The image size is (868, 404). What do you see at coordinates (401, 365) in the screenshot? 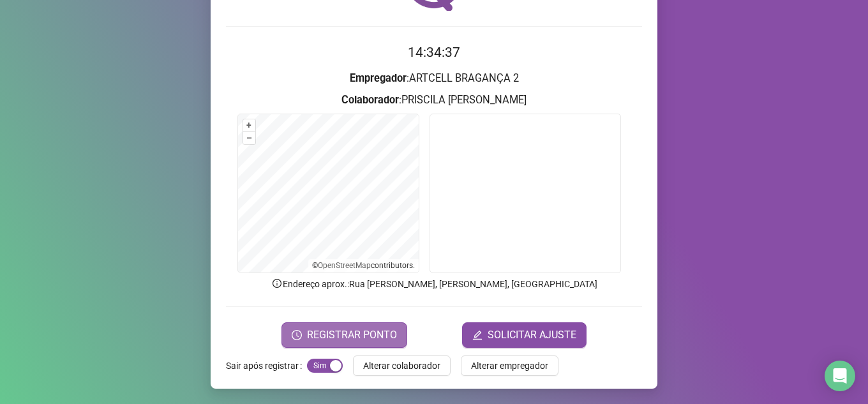
I see `button: Alterar colaborador` at bounding box center [401, 365].